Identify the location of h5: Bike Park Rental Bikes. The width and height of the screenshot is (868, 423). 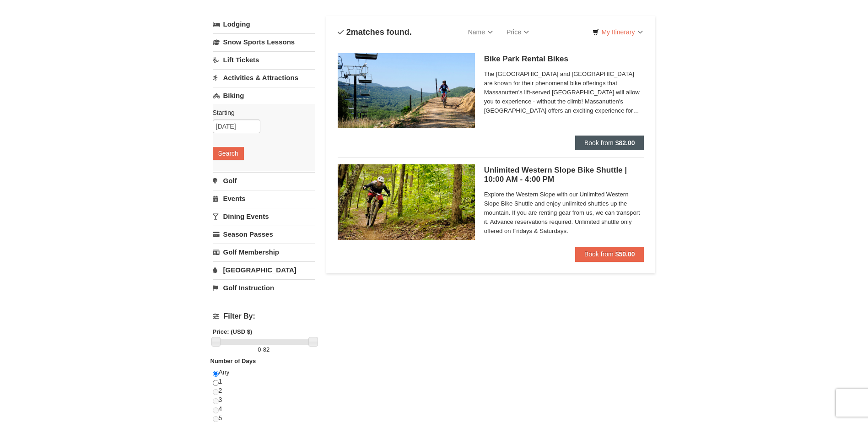
(564, 59).